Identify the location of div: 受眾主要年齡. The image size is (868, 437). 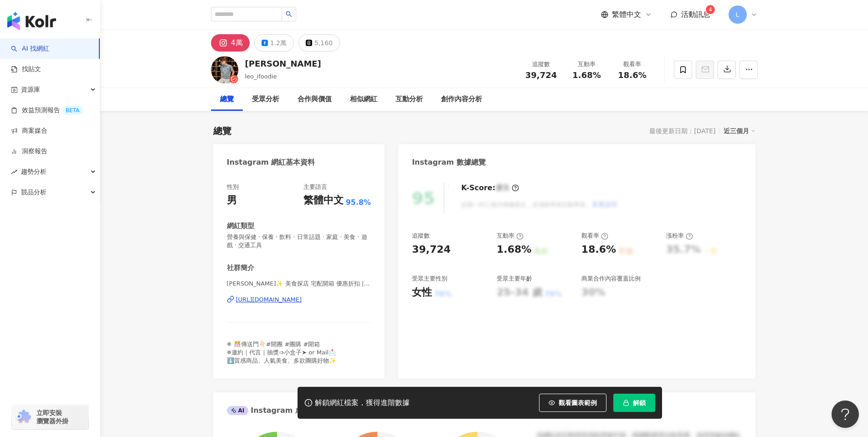
(514, 279).